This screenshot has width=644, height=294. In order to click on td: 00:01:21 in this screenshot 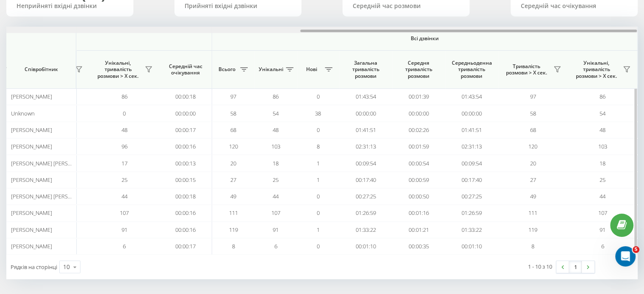, I will do `click(418, 230)`.